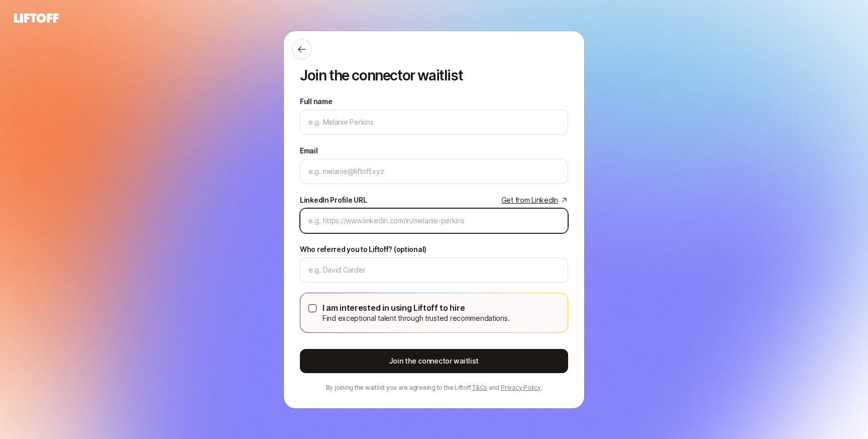 The image size is (868, 439). Describe the element at coordinates (534, 200) in the screenshot. I see `a: Get from LinkedIn` at that location.